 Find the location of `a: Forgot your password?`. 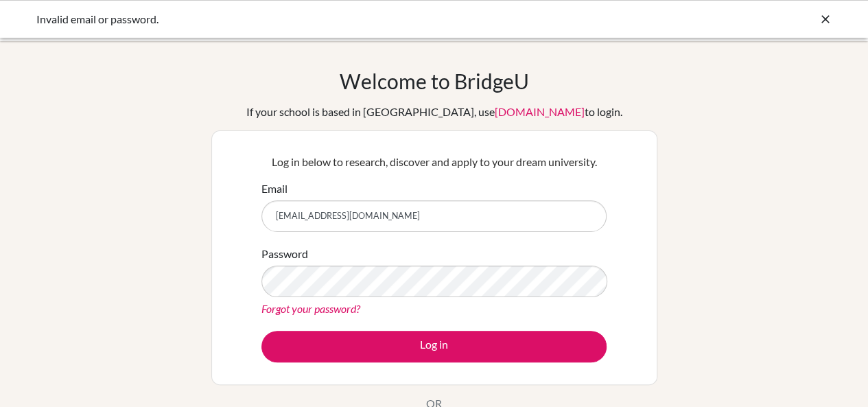

a: Forgot your password? is located at coordinates (310, 308).